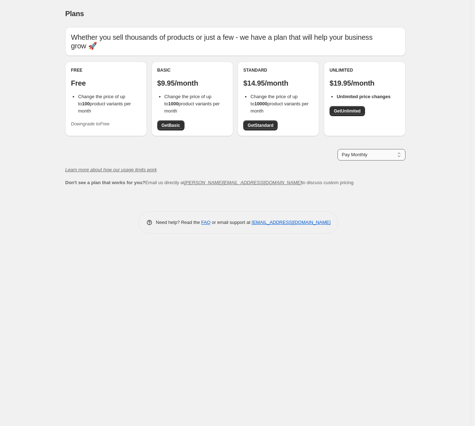  Describe the element at coordinates (111, 169) in the screenshot. I see `a: Learn more about how our usage limits work` at that location.